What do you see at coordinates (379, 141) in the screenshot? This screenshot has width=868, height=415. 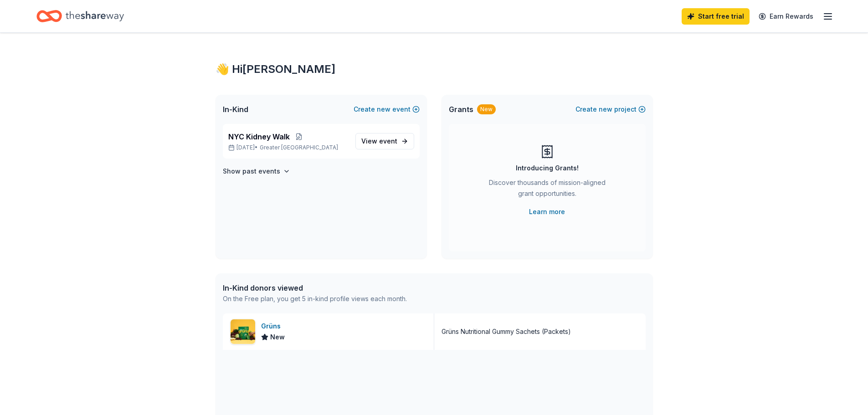 I see `span: View` at bounding box center [379, 141].